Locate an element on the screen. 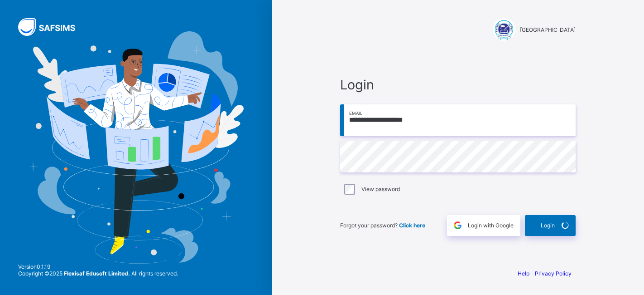 Image resolution: width=644 pixels, height=295 pixels. img: Hero Image is located at coordinates (136, 148).